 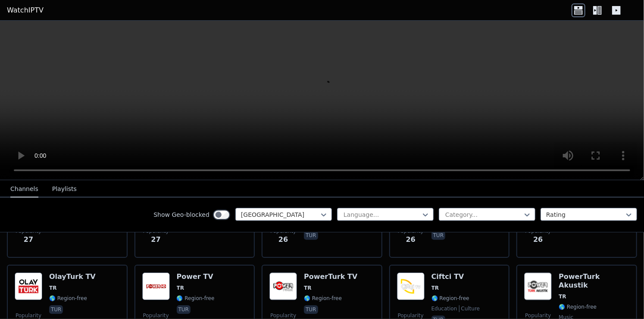 What do you see at coordinates (538, 286) in the screenshot?
I see `img: PowerTurk Akustik` at bounding box center [538, 286].